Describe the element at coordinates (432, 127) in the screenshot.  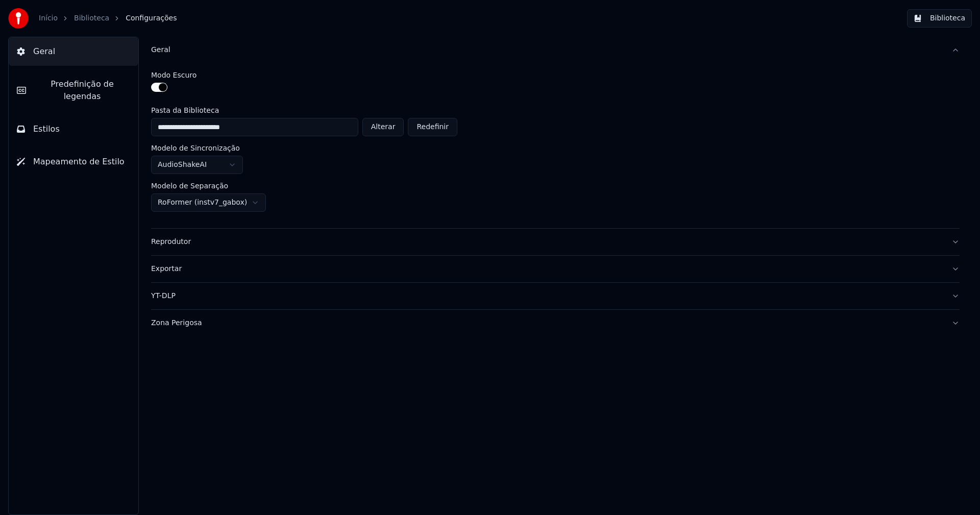
I see `button: Redefinir` at that location.